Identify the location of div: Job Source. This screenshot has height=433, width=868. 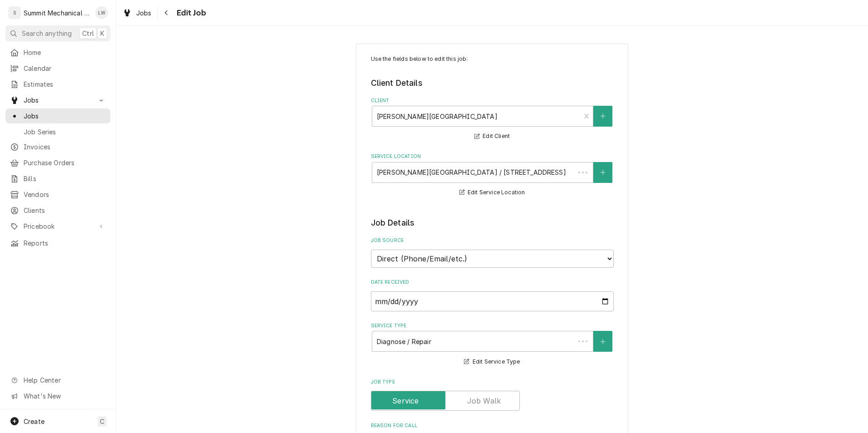
(492, 252).